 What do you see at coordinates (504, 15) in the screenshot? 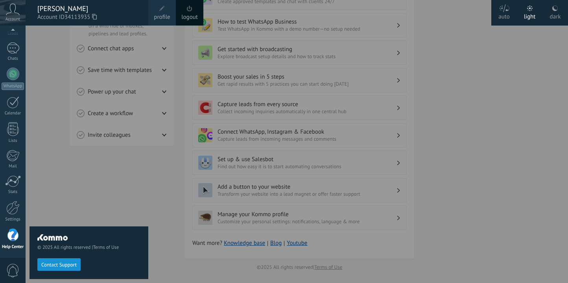
I see `div: auto` at bounding box center [504, 15].